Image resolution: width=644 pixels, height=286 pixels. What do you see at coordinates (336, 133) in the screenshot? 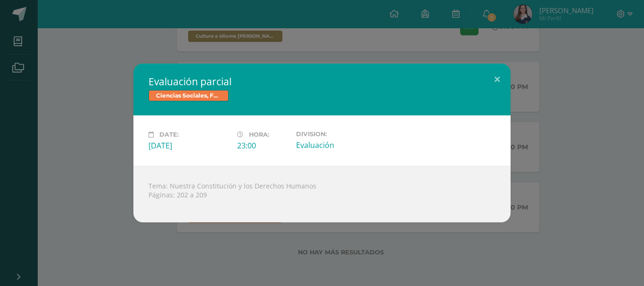
I see `label: Division:` at bounding box center [336, 133].